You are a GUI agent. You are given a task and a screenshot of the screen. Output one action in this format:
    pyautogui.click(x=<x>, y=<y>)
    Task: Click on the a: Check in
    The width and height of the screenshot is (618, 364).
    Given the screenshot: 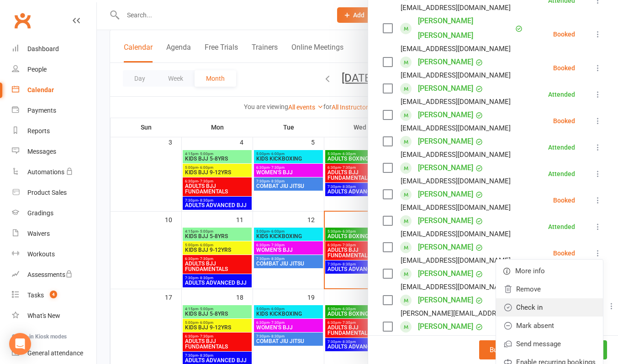 What is the action you would take?
    pyautogui.click(x=550, y=308)
    